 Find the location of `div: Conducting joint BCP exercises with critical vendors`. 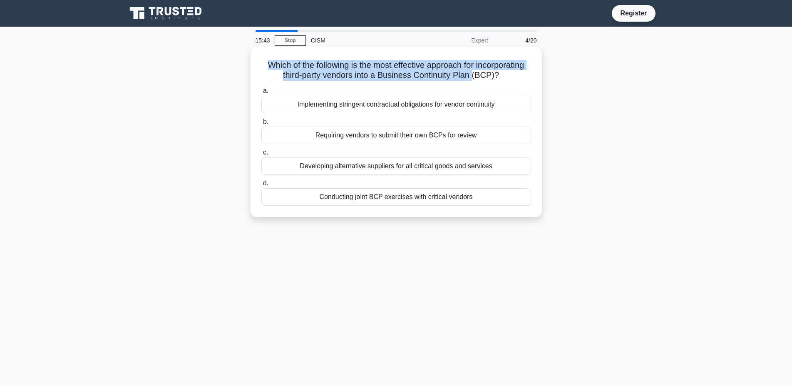

div: Conducting joint BCP exercises with critical vendors is located at coordinates (396, 197).